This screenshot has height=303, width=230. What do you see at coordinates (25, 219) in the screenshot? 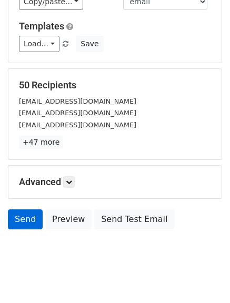
I see `a: Send` at bounding box center [25, 219].